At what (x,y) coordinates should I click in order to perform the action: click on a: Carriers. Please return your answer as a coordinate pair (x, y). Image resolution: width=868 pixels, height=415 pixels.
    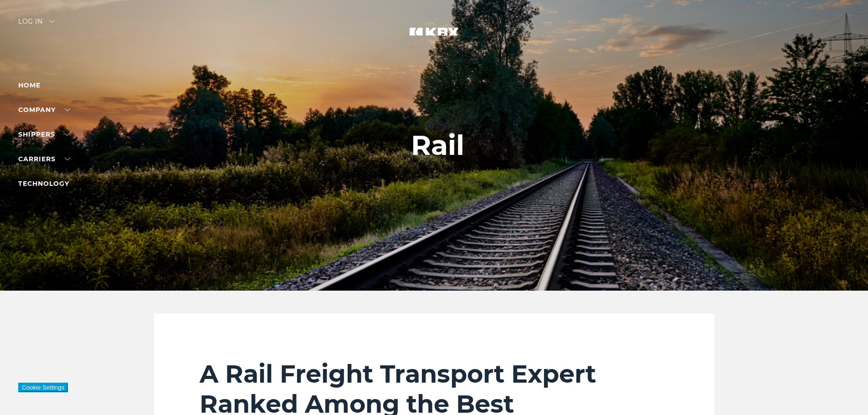
    Looking at the image, I should click on (44, 159).